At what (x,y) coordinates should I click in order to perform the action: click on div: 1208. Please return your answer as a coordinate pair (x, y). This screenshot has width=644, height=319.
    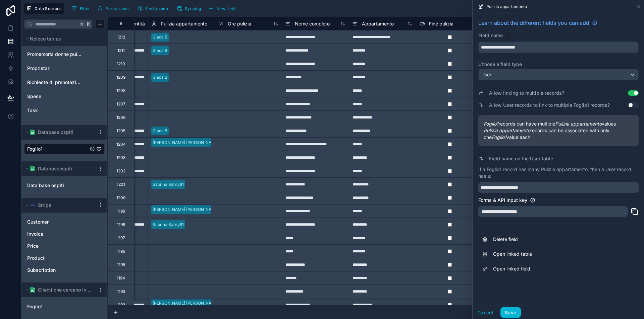
    Looking at the image, I should click on (120, 91).